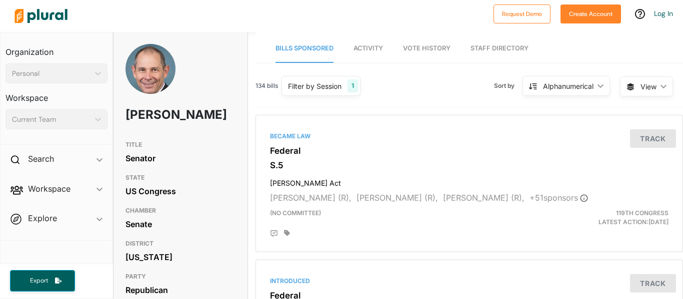 This screenshot has width=683, height=299. I want to click on div: Alphanumerical, so click(568, 86).